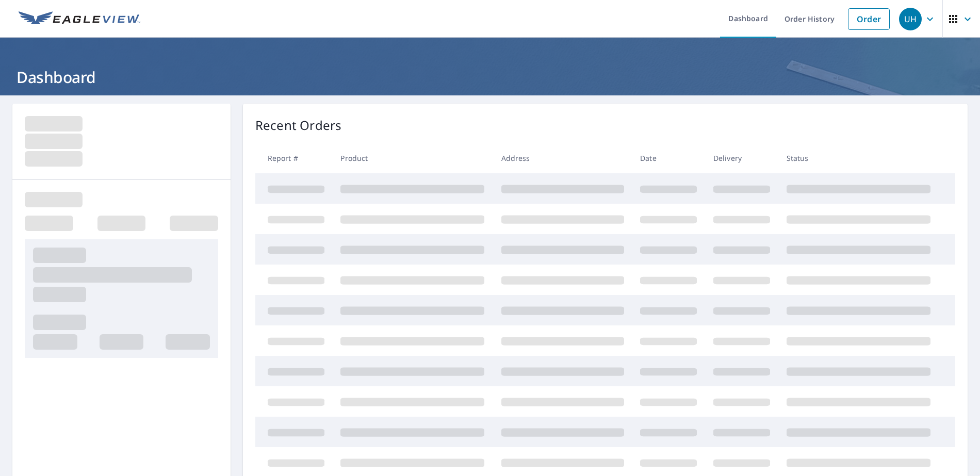 This screenshot has width=980, height=476. What do you see at coordinates (669, 158) in the screenshot?
I see `th: Date` at bounding box center [669, 158].